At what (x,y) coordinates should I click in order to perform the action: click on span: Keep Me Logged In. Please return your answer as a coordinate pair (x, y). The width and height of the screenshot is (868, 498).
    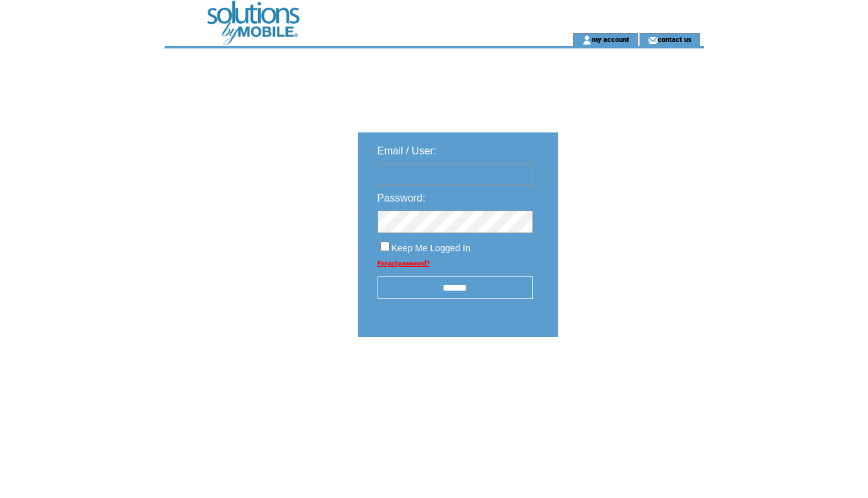
    Looking at the image, I should click on (431, 248).